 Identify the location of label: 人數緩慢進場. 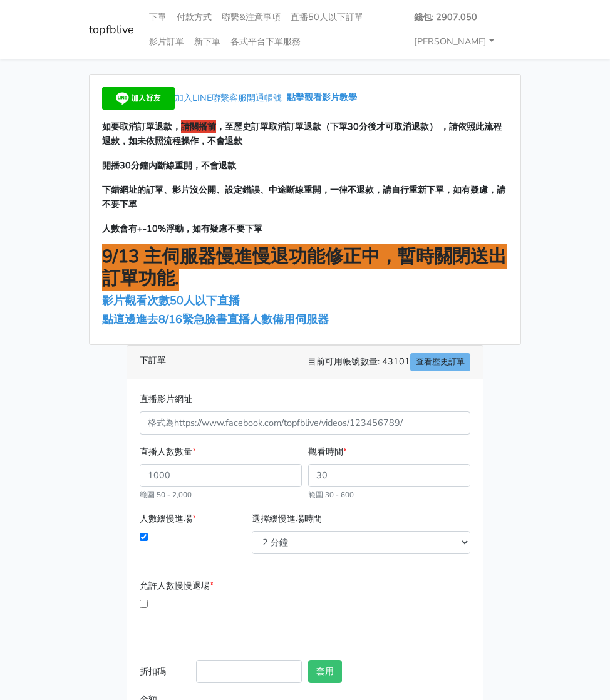
(168, 518).